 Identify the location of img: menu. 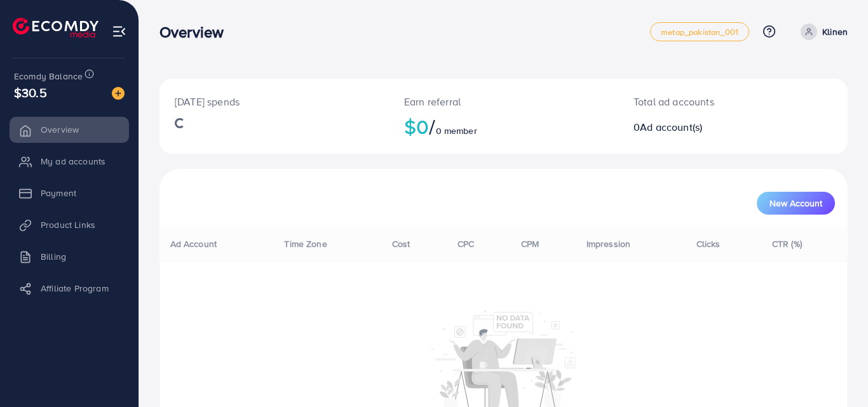
(119, 31).